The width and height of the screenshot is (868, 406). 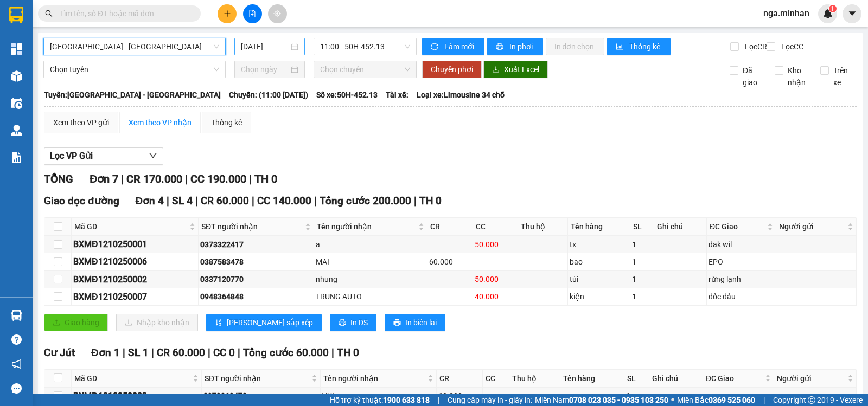 I want to click on span: Tổng cước 200.000, so click(x=365, y=200).